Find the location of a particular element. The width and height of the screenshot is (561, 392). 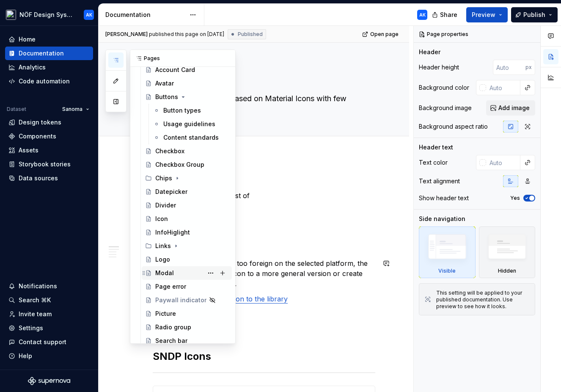

div: Settings is located at coordinates (31, 328).